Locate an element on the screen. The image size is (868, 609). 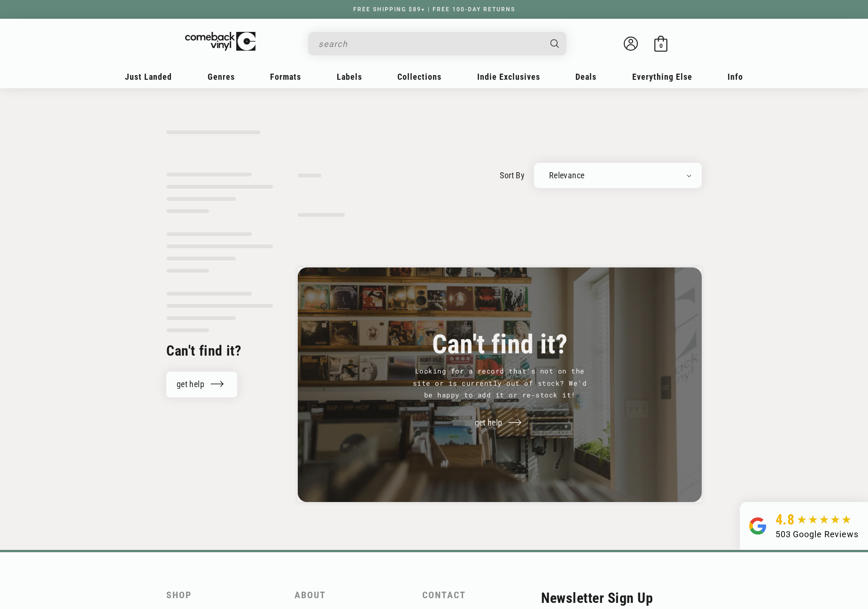
button: Search is located at coordinates (555, 43).